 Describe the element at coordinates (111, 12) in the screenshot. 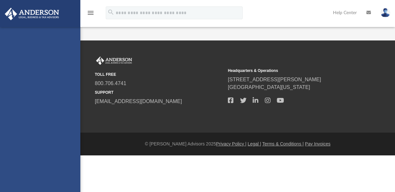

I see `i: search` at that location.